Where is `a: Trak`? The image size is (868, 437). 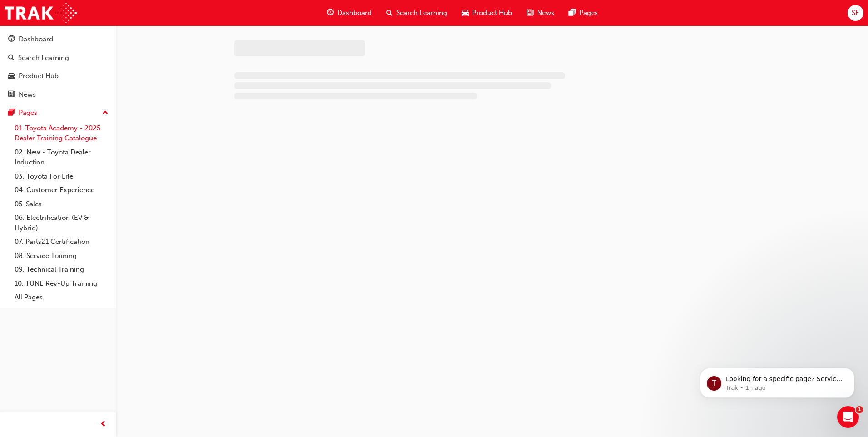 a: Trak is located at coordinates (40, 13).